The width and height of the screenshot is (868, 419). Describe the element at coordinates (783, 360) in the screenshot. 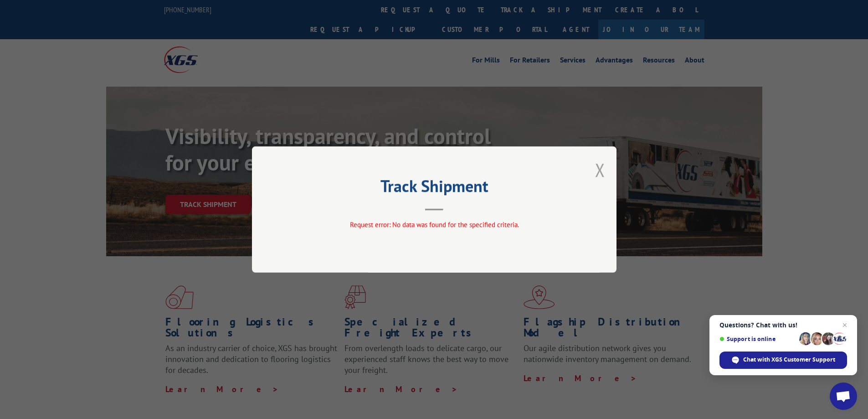

I see `div: Chat with XGS Customer Support` at that location.